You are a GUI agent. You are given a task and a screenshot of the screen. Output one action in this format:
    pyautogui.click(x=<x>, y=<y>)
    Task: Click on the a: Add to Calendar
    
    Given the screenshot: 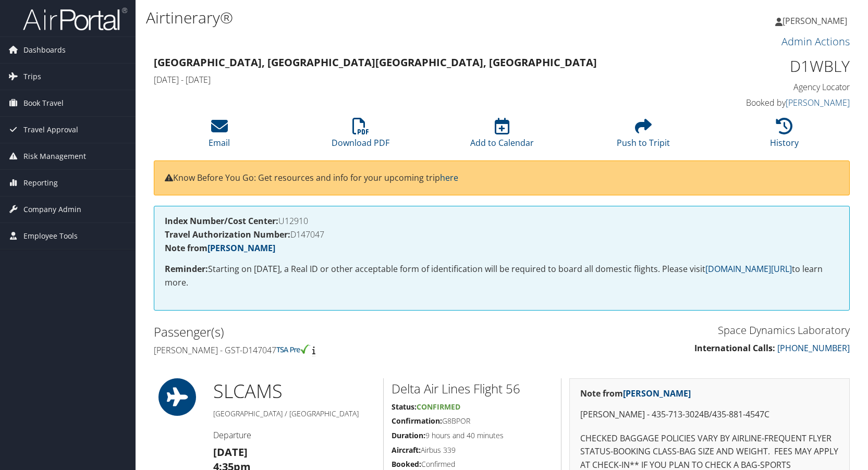 What is the action you would take?
    pyautogui.click(x=502, y=136)
    